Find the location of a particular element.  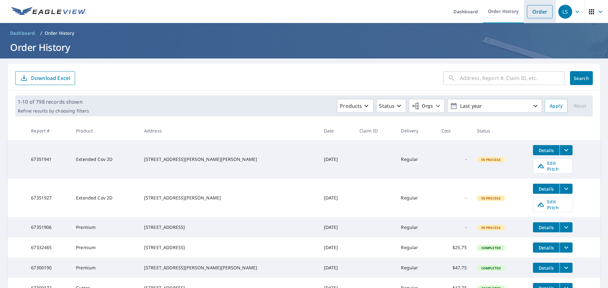

th: Product is located at coordinates (105, 131).